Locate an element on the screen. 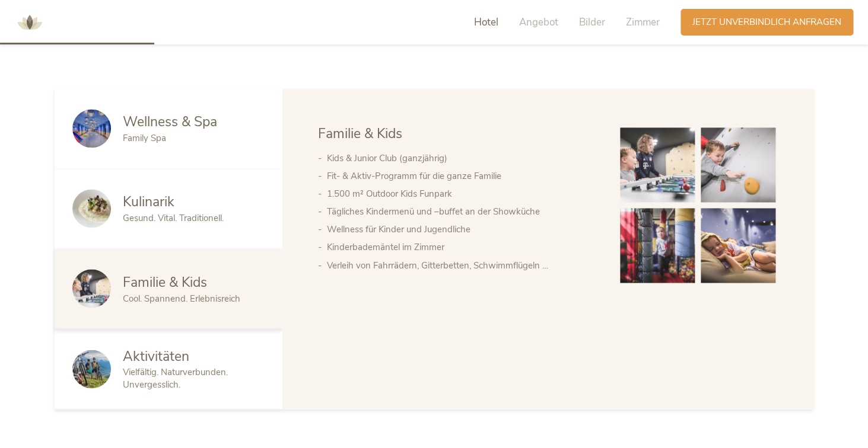 The height and width of the screenshot is (448, 868). span: Wellness & Spa is located at coordinates (170, 121).